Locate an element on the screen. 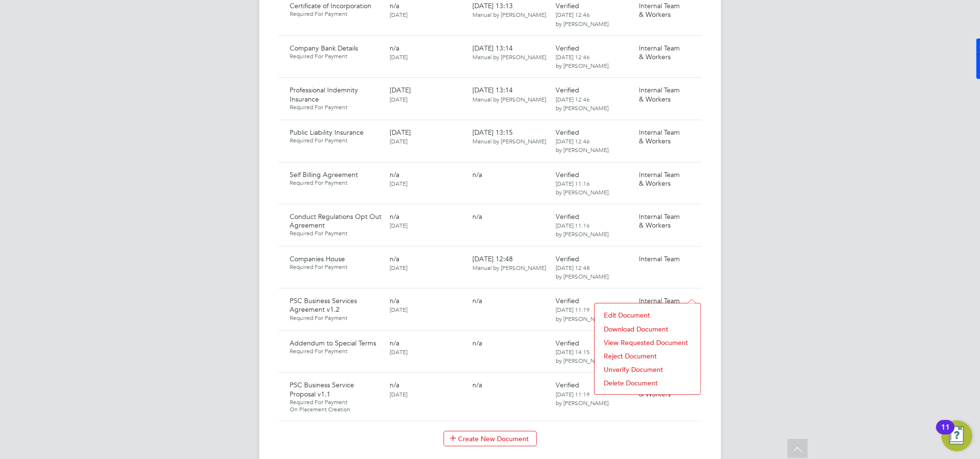  span: PSC Business Service Proposal v1.1 is located at coordinates (322, 389).